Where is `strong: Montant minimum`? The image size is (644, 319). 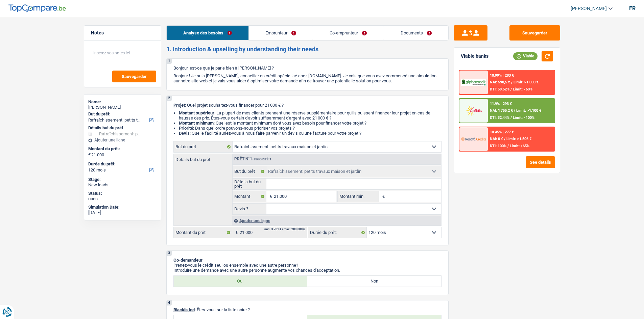 strong: Montant minimum is located at coordinates (196, 123).